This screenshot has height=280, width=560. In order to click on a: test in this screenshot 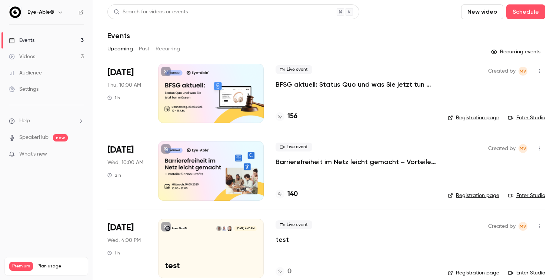, I will do `click(282, 239)`.